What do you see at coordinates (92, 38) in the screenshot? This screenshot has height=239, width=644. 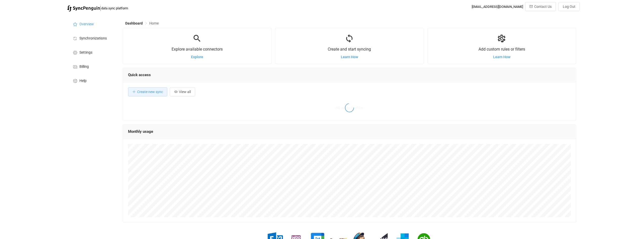 I see `a: Synchronizations` at bounding box center [92, 38].